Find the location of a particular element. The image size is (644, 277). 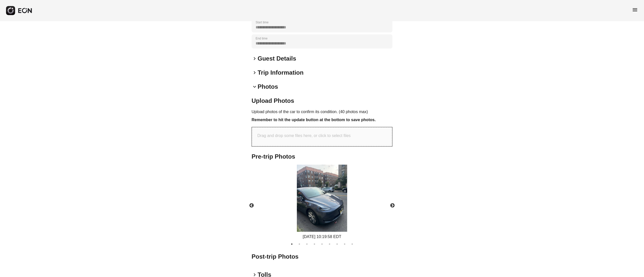

p: Drag and drop some files here, or click to select files is located at coordinates (304, 136).